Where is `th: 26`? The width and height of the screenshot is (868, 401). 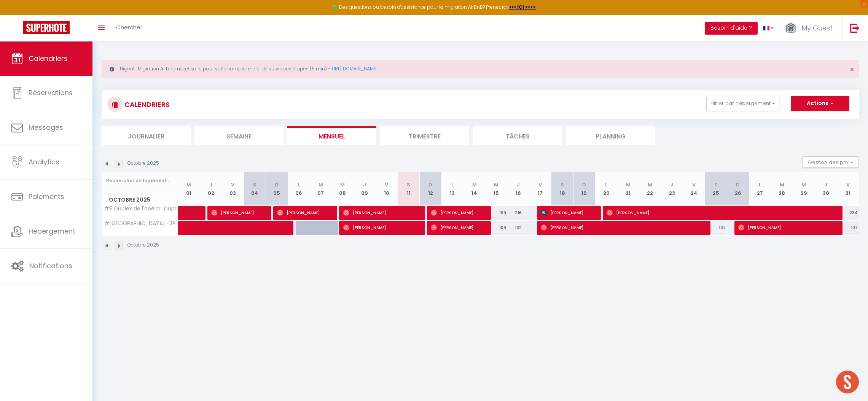 th: 26 is located at coordinates (738, 188).